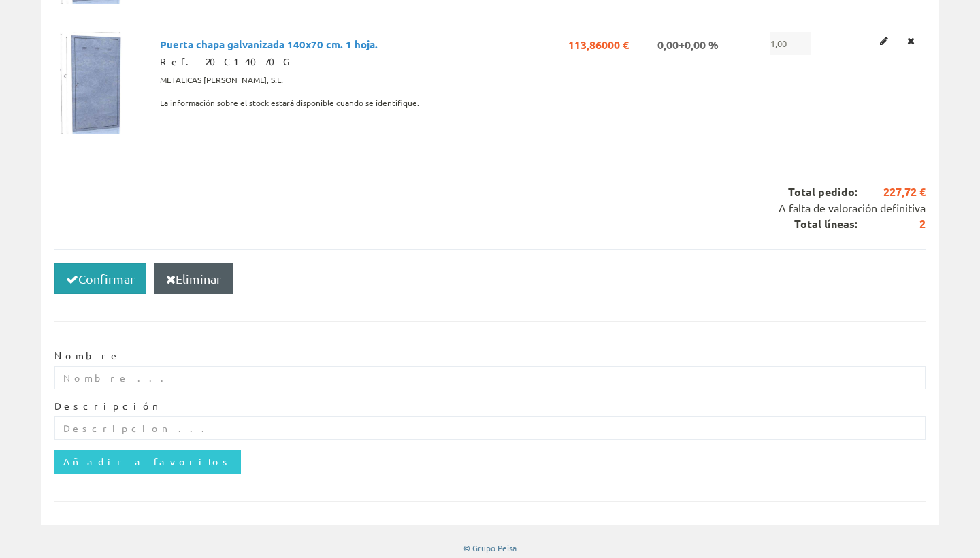  I want to click on span: 0,00+0,00 %, so click(688, 44).